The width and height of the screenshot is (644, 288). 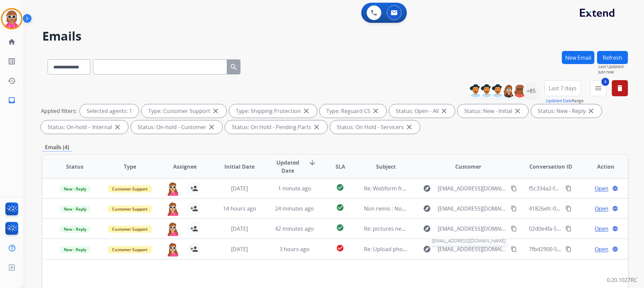 I want to click on h2: Emails, so click(x=335, y=36).